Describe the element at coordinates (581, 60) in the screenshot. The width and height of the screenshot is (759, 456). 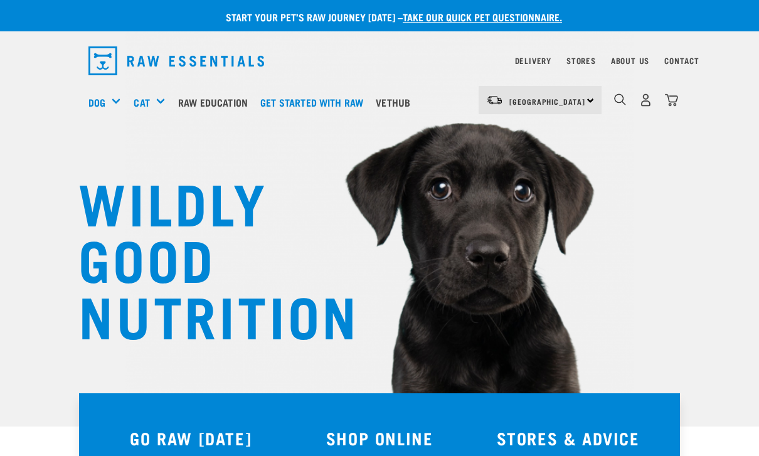
I see `a: Stores` at that location.